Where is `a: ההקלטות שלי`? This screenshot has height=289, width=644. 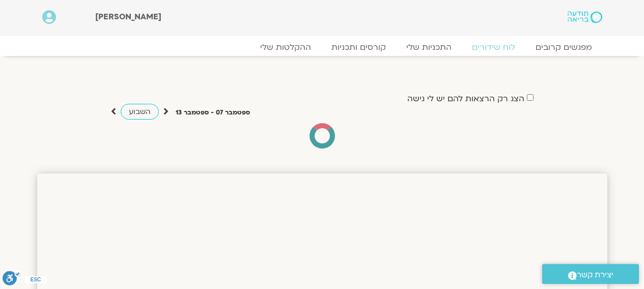
a: ההקלטות שלי is located at coordinates (285, 47).